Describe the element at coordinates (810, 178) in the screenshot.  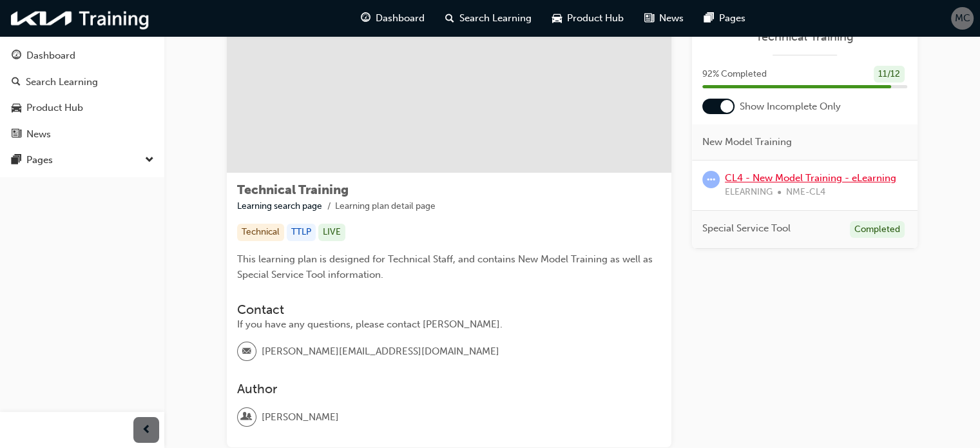
I see `a: CL4 - New Model Training - eLearning` at that location.